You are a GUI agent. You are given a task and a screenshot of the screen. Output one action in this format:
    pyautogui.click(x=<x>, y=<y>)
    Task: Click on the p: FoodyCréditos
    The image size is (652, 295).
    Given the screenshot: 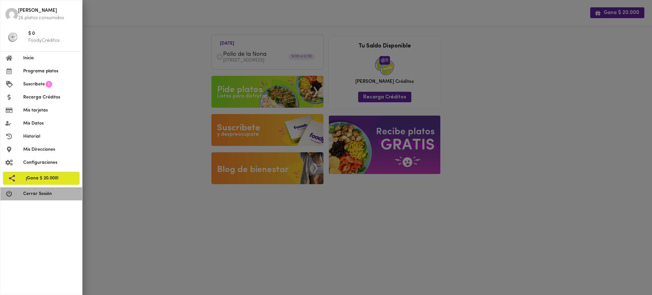 What is the action you would take?
    pyautogui.click(x=53, y=40)
    